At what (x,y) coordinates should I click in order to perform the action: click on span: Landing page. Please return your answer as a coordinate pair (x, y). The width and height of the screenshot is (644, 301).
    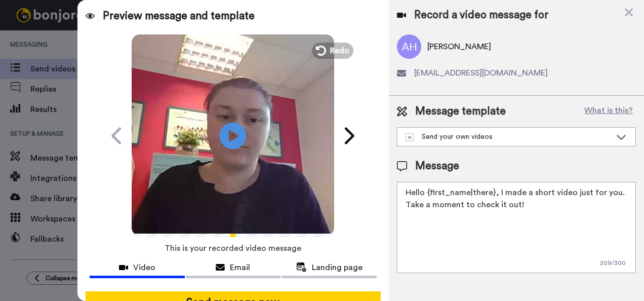
    Looking at the image, I should click on (337, 267).